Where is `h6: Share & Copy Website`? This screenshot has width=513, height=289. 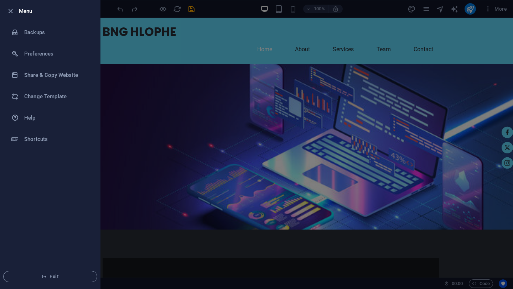 h6: Share & Copy Website is located at coordinates (57, 75).